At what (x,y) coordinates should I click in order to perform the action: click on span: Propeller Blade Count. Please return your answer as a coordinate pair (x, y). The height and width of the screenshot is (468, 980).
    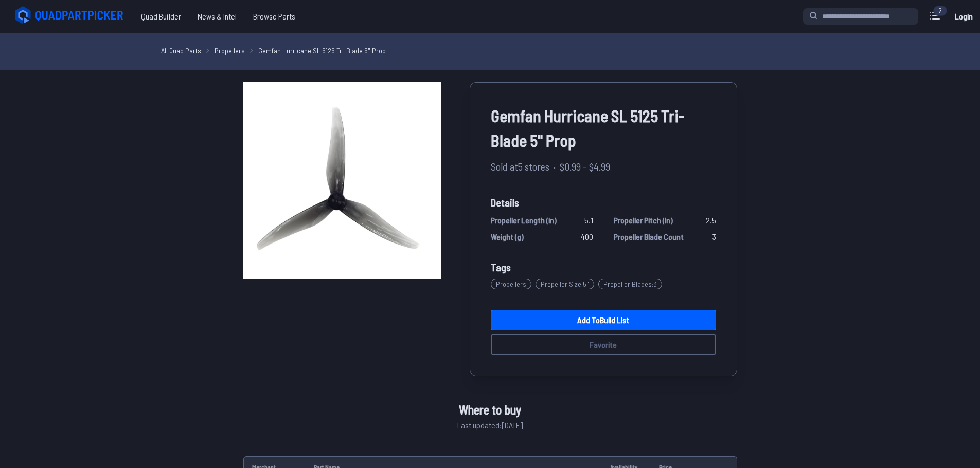
    Looking at the image, I should click on (648, 237).